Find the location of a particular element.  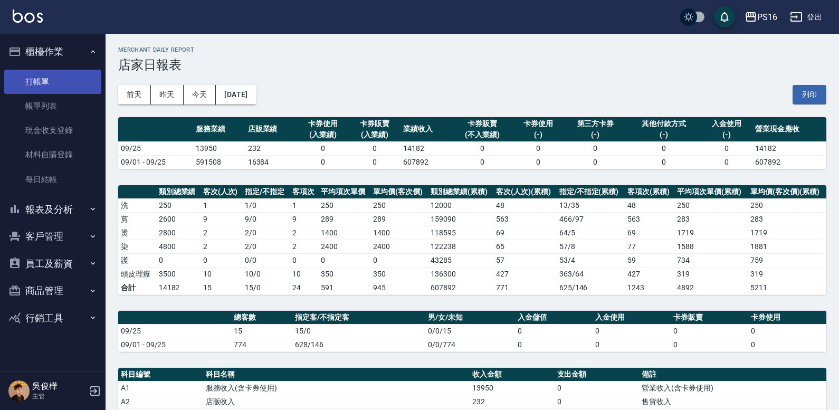

div: 卡券販賣 is located at coordinates (482, 123).